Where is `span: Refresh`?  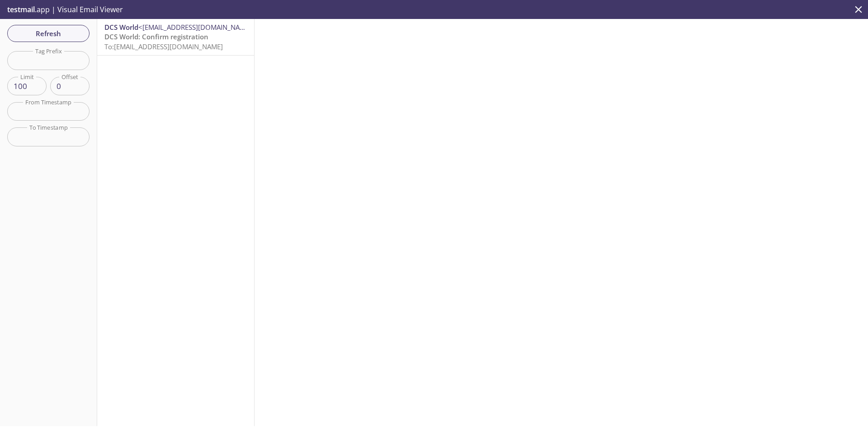
span: Refresh is located at coordinates (48, 34).